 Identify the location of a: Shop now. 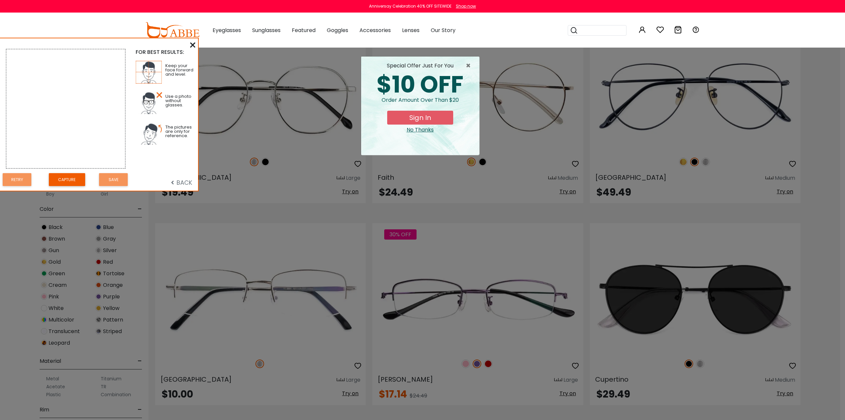
(464, 6).